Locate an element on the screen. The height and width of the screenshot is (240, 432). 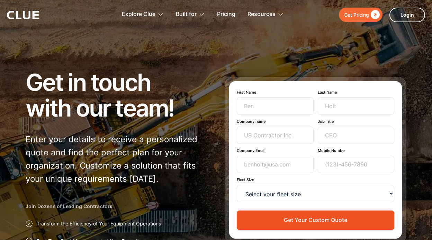
input: Holt is located at coordinates (356, 106).